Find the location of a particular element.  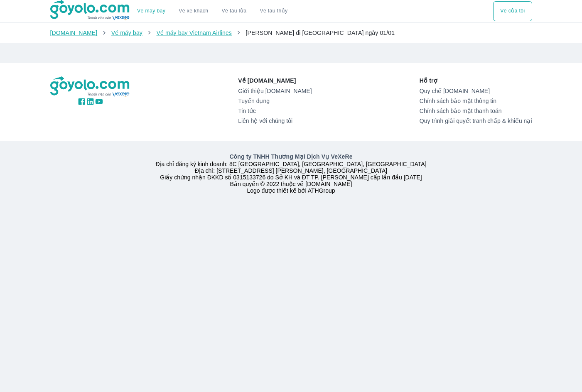

nav: breadcrumb is located at coordinates (291, 33).